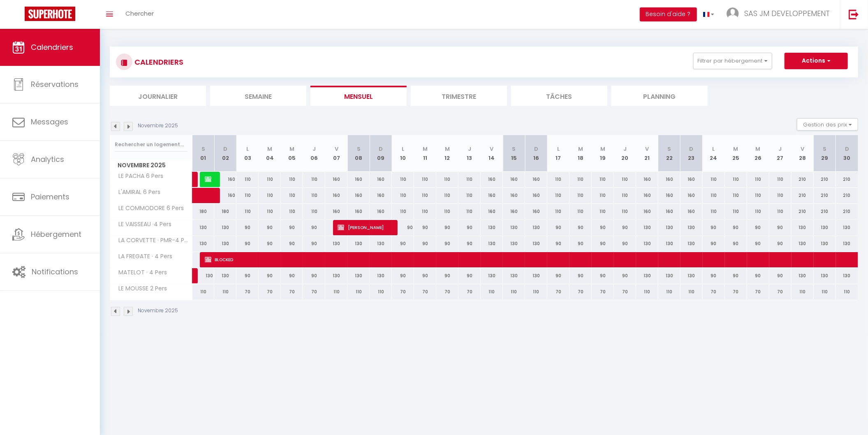 This screenshot has height=435, width=868. Describe the element at coordinates (514, 153) in the screenshot. I see `th: 15` at that location.